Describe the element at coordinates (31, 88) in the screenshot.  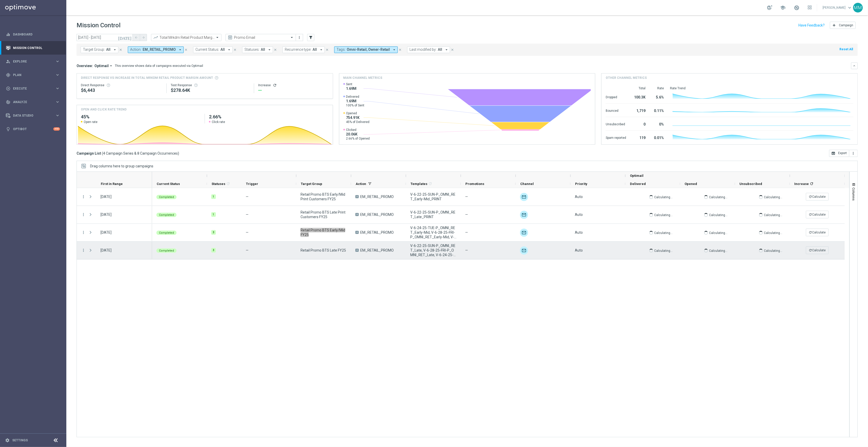
I see `div: Execute` at that location.